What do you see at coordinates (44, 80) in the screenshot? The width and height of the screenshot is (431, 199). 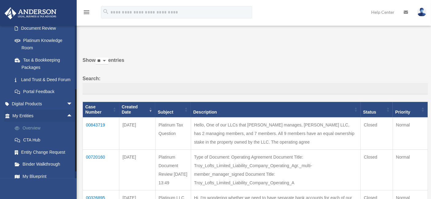 I see `a: Land Trust & Deed Forum` at bounding box center [44, 80].